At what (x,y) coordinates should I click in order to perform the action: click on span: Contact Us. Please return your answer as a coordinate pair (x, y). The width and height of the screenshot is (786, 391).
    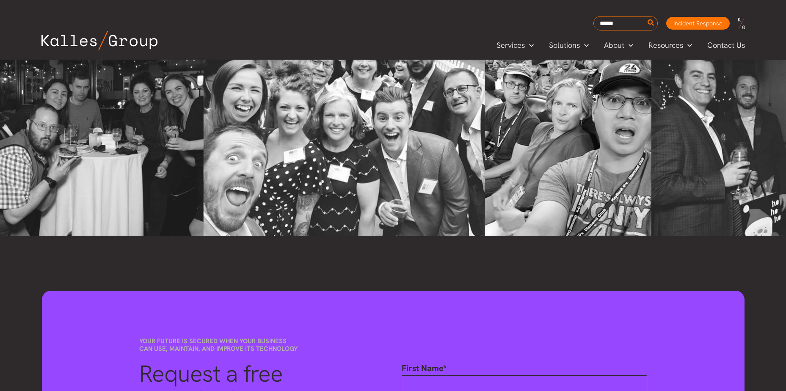
    Looking at the image, I should click on (726, 45).